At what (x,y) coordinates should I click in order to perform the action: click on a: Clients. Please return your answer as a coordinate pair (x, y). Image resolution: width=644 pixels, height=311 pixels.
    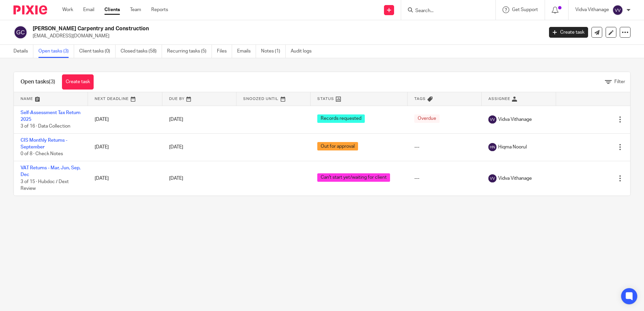
    Looking at the image, I should click on (112, 10).